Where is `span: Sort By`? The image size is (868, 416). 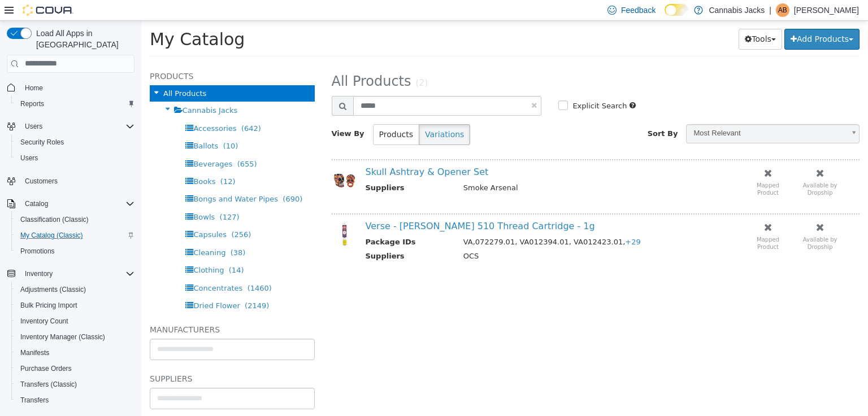
span: Sort By is located at coordinates (522, 112).